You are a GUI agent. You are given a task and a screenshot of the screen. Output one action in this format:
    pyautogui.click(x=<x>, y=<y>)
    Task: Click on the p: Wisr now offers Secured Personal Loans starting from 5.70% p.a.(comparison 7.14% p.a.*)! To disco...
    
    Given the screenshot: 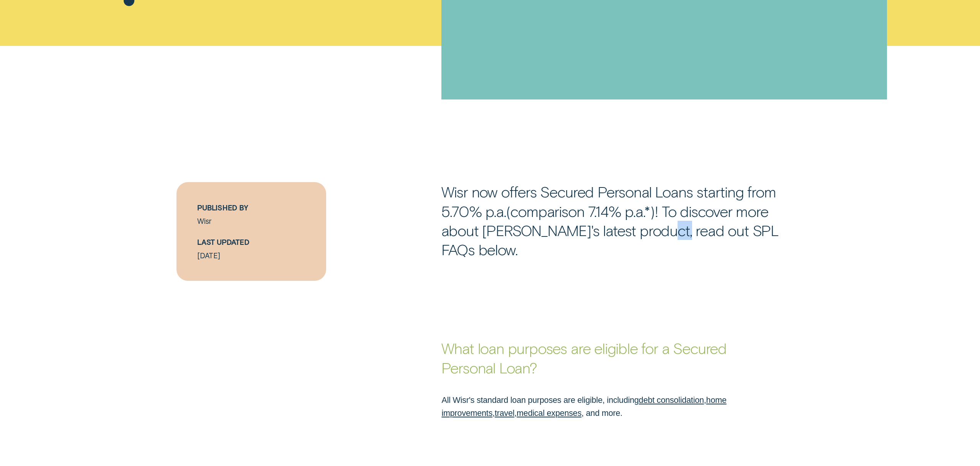 What is the action you would take?
    pyautogui.click(x=622, y=221)
    